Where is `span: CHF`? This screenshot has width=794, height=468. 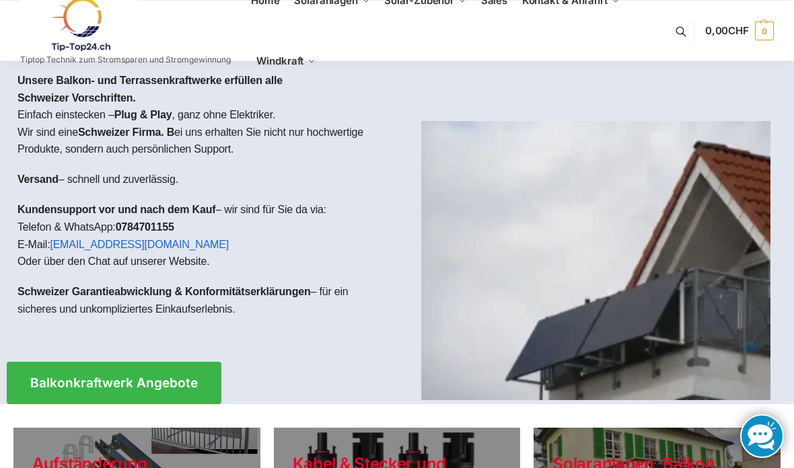
span: CHF is located at coordinates (738, 30).